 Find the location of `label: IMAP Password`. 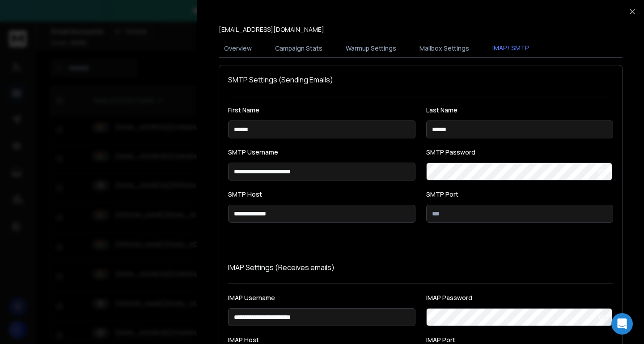

label: IMAP Password is located at coordinates (520, 298).